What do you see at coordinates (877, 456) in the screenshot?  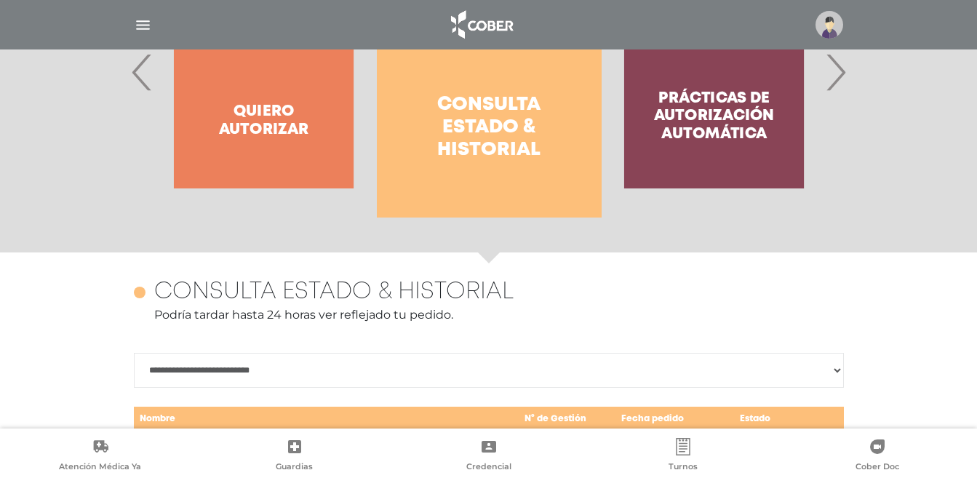 I see `a: Cober Doc` at bounding box center [877, 456].